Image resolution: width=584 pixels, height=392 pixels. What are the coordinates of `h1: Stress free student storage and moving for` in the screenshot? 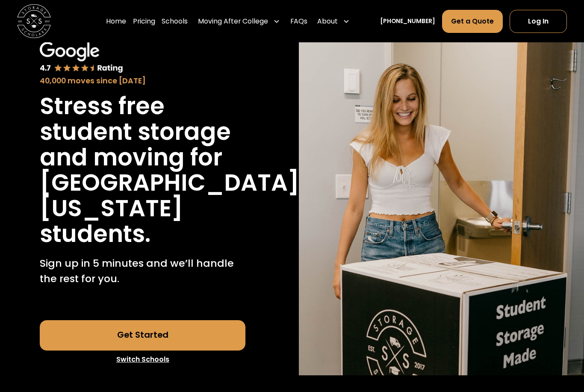 It's located at (142, 132).